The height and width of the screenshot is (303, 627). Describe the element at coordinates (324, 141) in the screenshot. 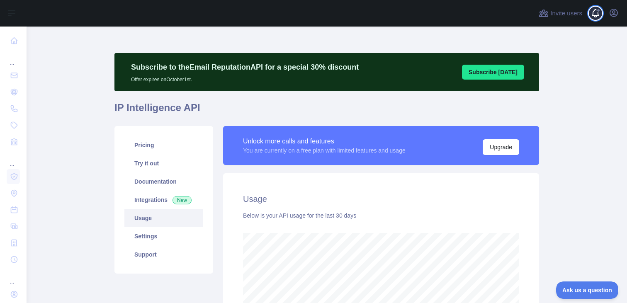

I see `div: Unlock more calls and features` at that location.